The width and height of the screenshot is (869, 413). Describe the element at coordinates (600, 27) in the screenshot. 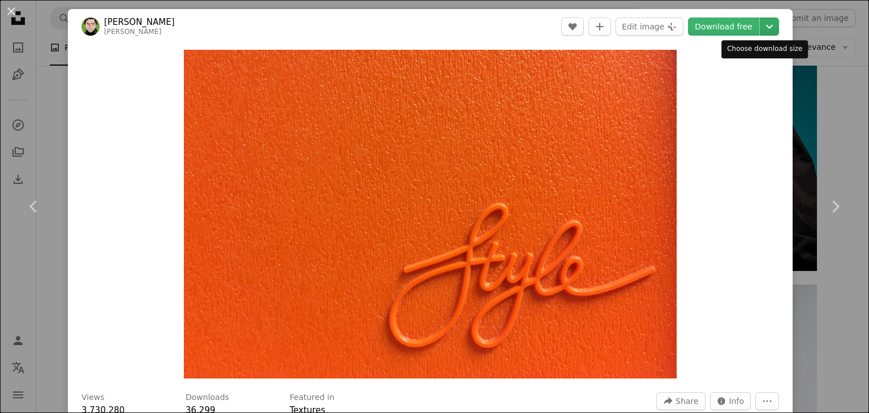

I see `button: Add to Collection` at that location.